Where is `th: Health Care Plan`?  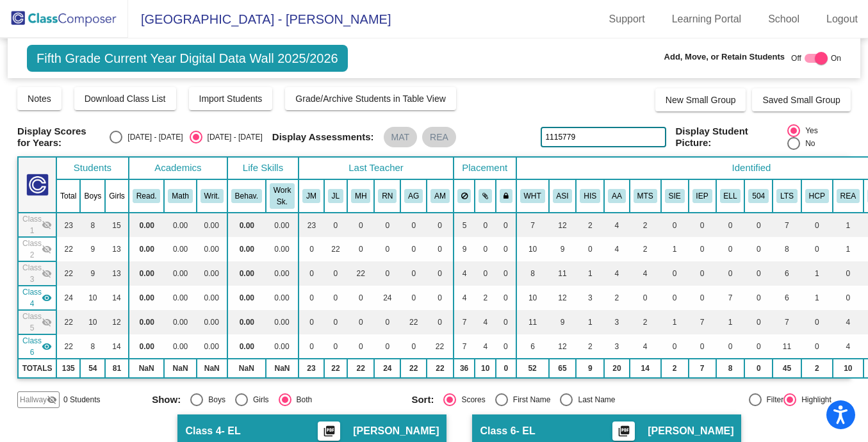 th: Health Care Plan is located at coordinates (816, 196).